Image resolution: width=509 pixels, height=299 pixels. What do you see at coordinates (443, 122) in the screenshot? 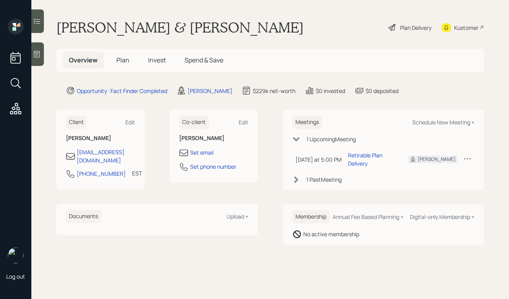
I see `div: Schedule New Meeting +` at bounding box center [443, 122].